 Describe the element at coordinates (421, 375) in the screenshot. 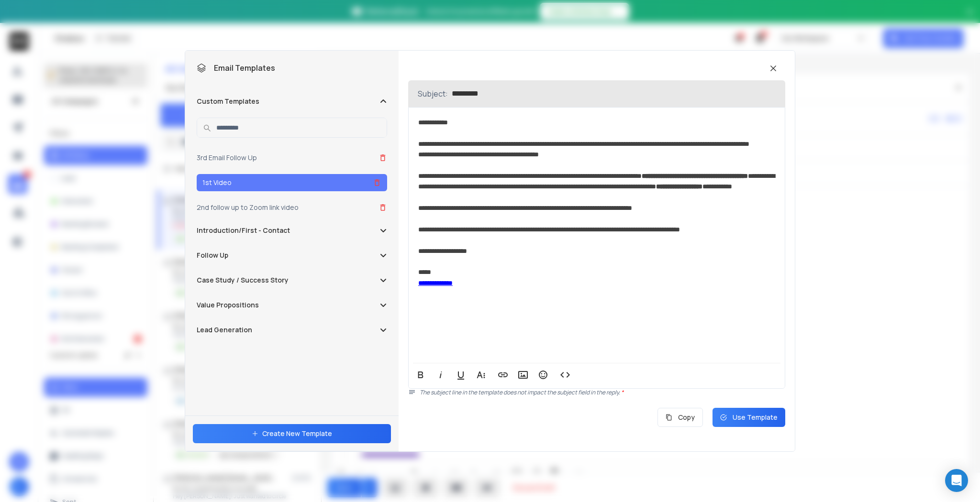

I see `button: Bold (Ctrl+B)` at that location.